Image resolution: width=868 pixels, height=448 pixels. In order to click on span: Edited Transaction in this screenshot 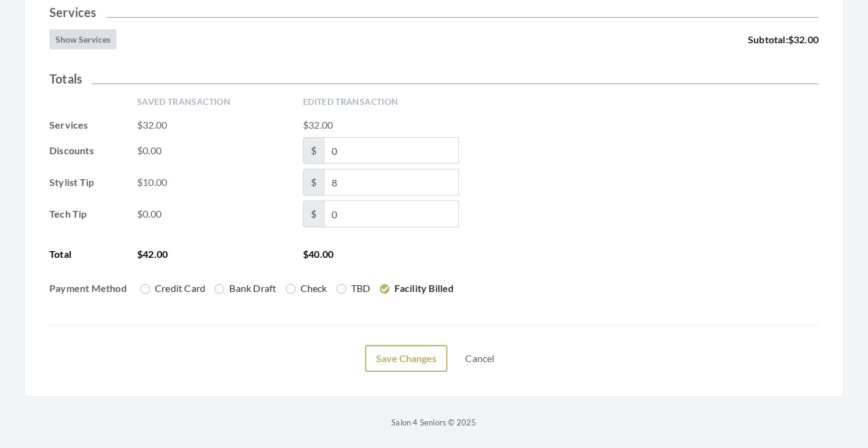, I will do `click(351, 102)`.